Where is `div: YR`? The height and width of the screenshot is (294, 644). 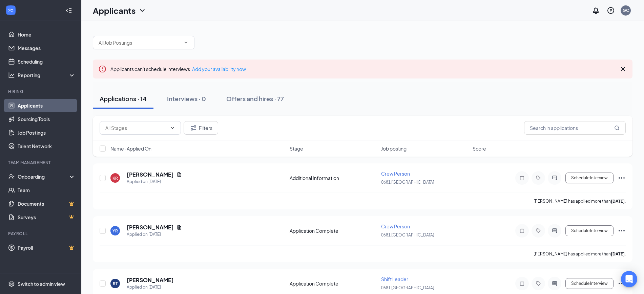
div: YR is located at coordinates (115, 231).